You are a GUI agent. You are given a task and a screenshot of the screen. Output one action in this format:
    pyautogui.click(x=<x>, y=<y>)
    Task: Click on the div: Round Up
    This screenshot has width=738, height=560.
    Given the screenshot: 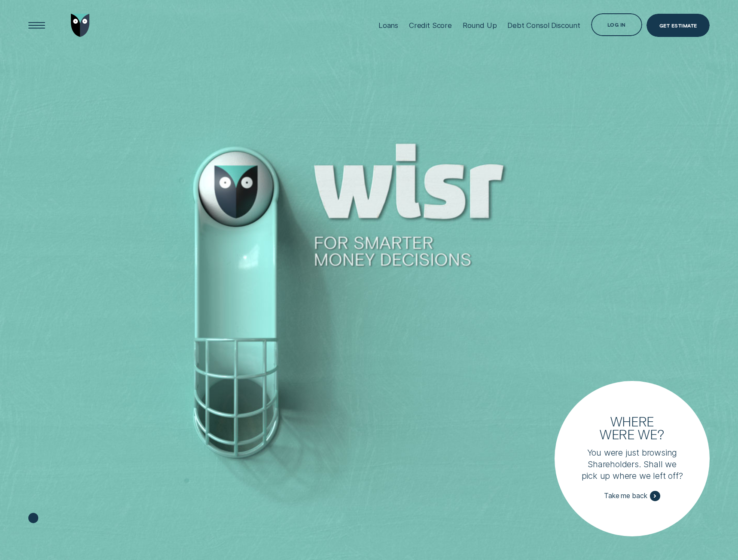 What is the action you would take?
    pyautogui.click(x=480, y=25)
    